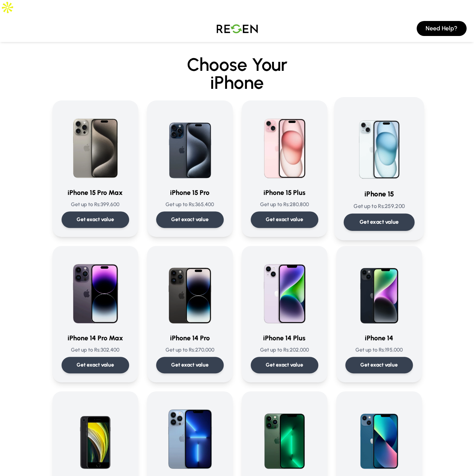 The image size is (474, 476). I want to click on img: iPhone 14 Plus, so click(284, 291).